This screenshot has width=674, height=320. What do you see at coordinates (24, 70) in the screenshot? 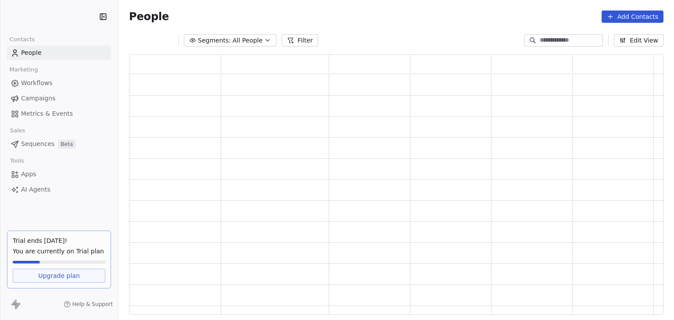
I see `span: Marketing` at bounding box center [24, 70].